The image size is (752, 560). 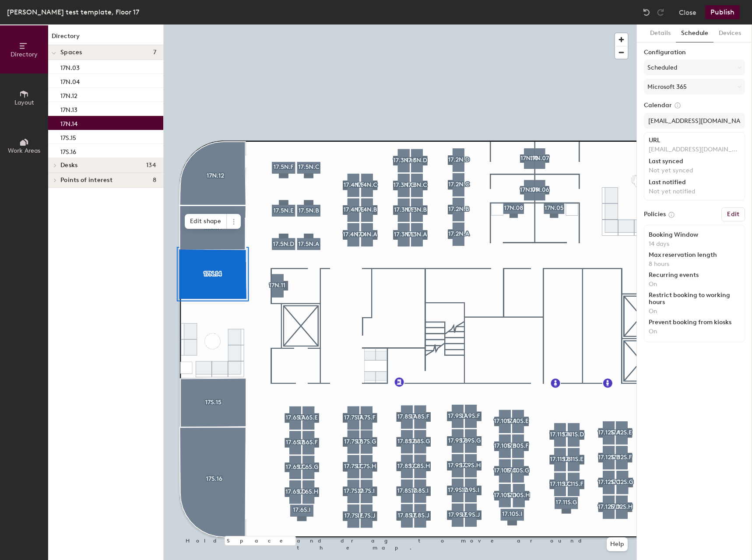 What do you see at coordinates (694, 192) in the screenshot?
I see `p: Not yet notified` at bounding box center [694, 192].